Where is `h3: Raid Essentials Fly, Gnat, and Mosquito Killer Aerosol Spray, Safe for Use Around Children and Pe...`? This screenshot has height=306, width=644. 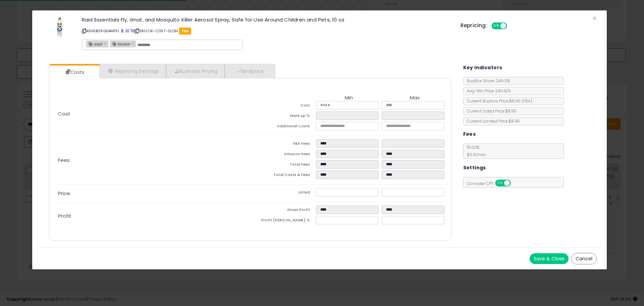
h3: Raid Essentials Fly, Gnat, and Mosquito Killer Aerosol Spray, Safe for Use Around Children and Pe... is located at coordinates (266, 19).